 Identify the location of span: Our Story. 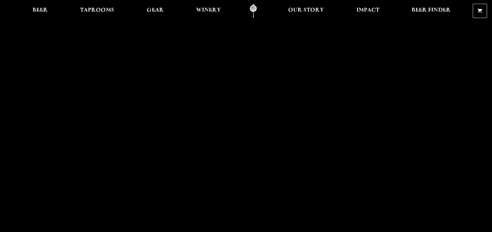
(306, 10).